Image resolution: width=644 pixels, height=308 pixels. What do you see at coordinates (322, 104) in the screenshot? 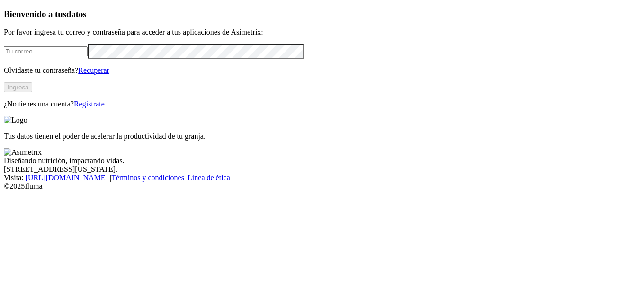
I see `p: ¿No tienes una cuenta?` at bounding box center [322, 104].